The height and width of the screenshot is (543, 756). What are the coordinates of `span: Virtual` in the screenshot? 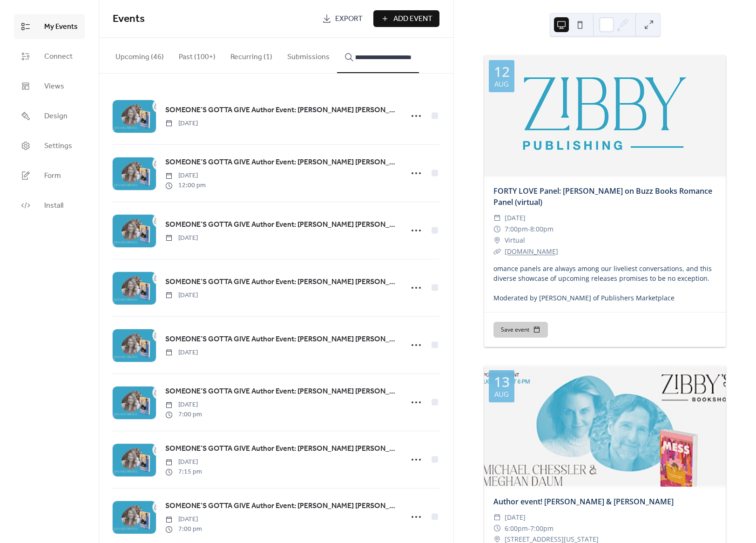 It's located at (515, 240).